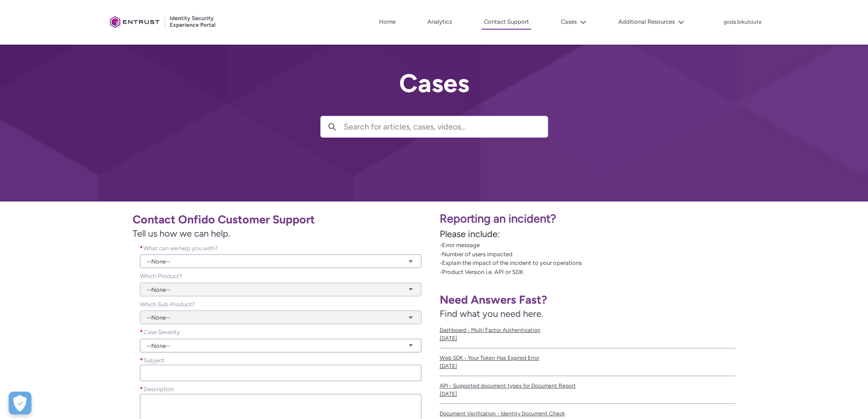 The height and width of the screenshot is (419, 868). I want to click on h1: Contact Onfido Customer Support, so click(281, 219).